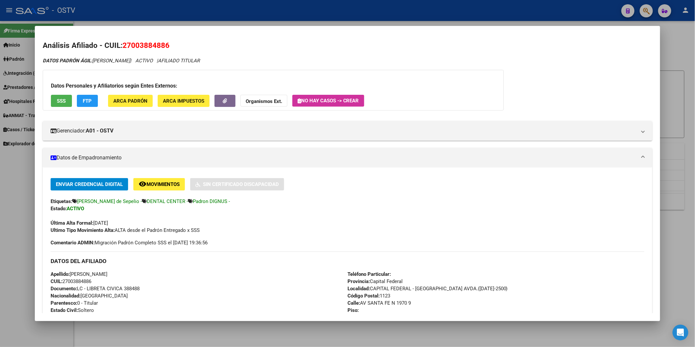 The width and height of the screenshot is (695, 347). What do you see at coordinates (264, 101) in the screenshot?
I see `strong: Organismos Ext.` at bounding box center [264, 101].